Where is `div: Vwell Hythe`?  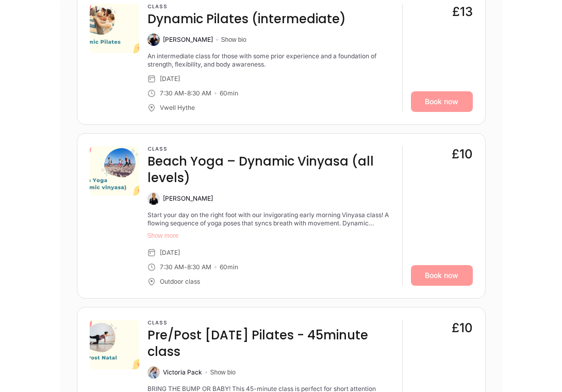 div: Vwell Hythe is located at coordinates (177, 108).